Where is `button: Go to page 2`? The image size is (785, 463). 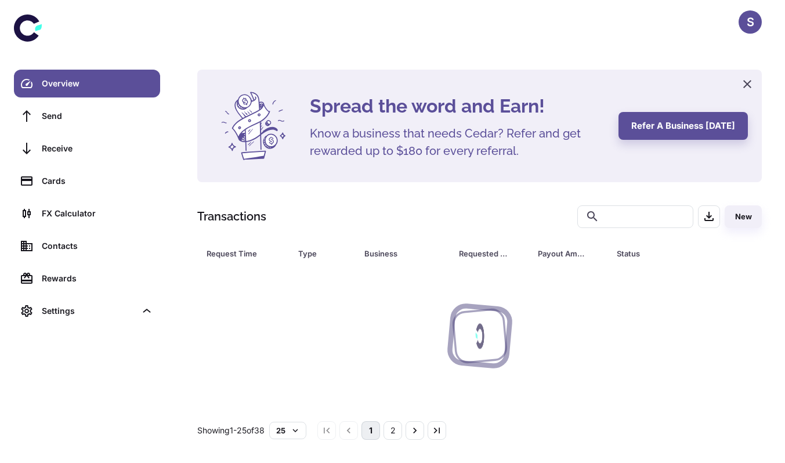 button: Go to page 2 is located at coordinates (393, 430).